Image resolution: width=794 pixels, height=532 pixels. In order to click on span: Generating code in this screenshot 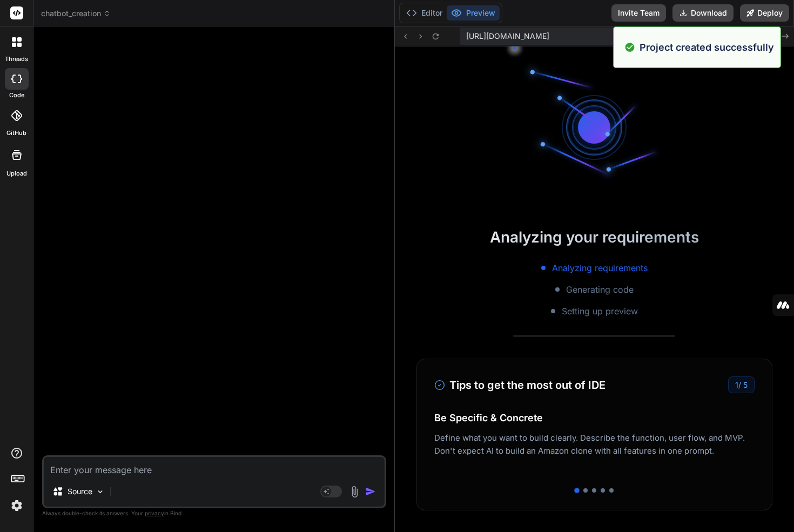, I will do `click(600, 290)`.